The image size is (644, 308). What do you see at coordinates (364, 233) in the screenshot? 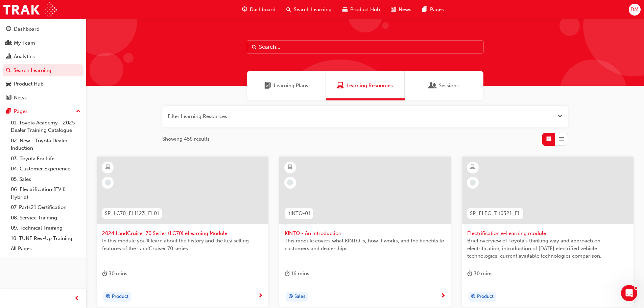
I see `span: KINTO - An introduction` at bounding box center [364, 233].